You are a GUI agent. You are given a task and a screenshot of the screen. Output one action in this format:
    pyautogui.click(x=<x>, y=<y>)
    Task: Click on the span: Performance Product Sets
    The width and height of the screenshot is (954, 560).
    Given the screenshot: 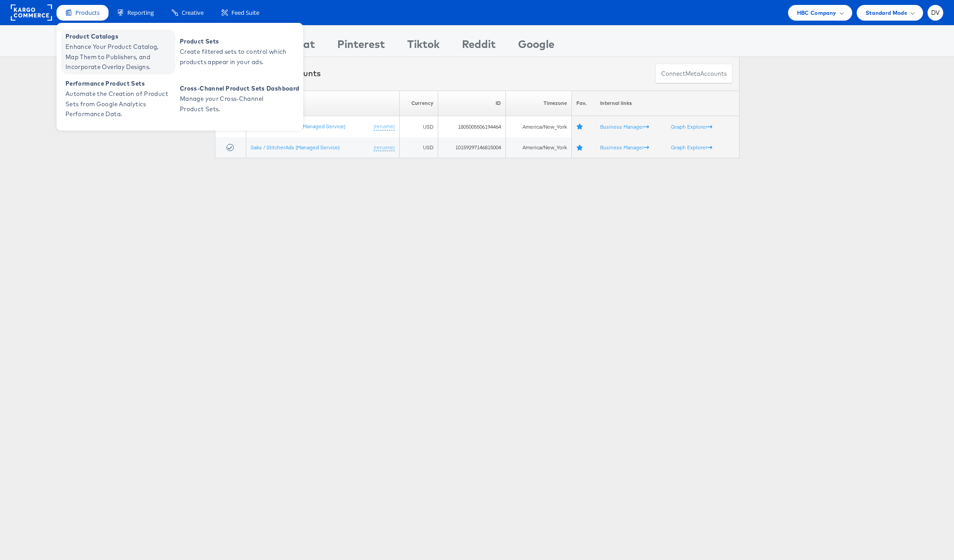 What is the action you would take?
    pyautogui.click(x=119, y=83)
    